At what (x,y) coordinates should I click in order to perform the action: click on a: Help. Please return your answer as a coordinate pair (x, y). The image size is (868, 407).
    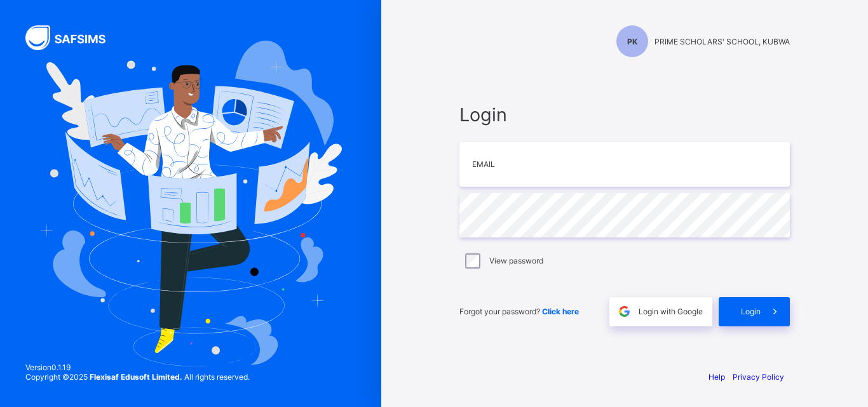
    Looking at the image, I should click on (716, 377).